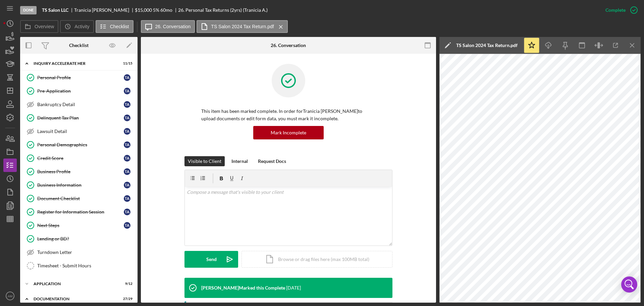 Image resolution: width=644 pixels, height=306 pixels. I want to click on div: Pre-Application, so click(81, 91).